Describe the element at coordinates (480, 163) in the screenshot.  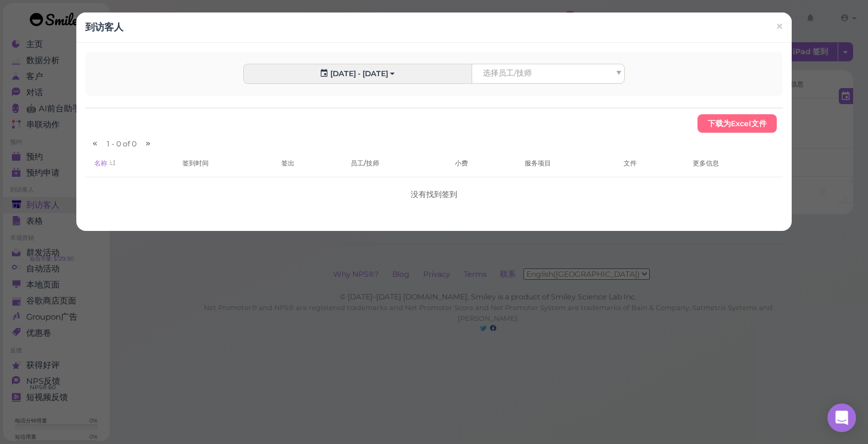
I see `th: 小费` at that location.